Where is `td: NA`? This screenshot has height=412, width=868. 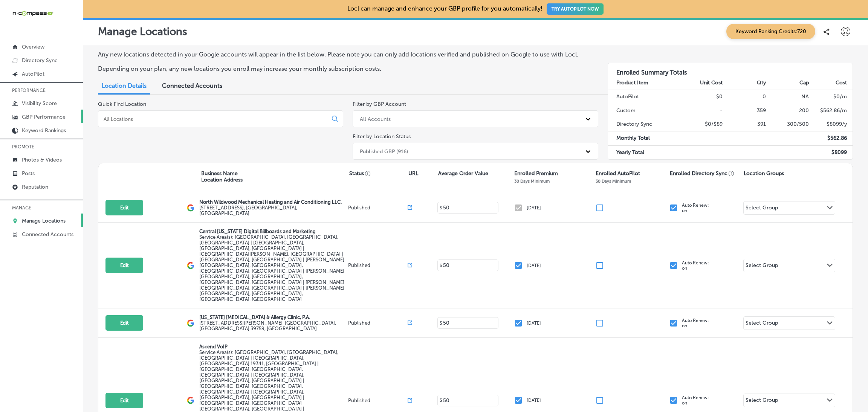
td: NA is located at coordinates (788, 97).